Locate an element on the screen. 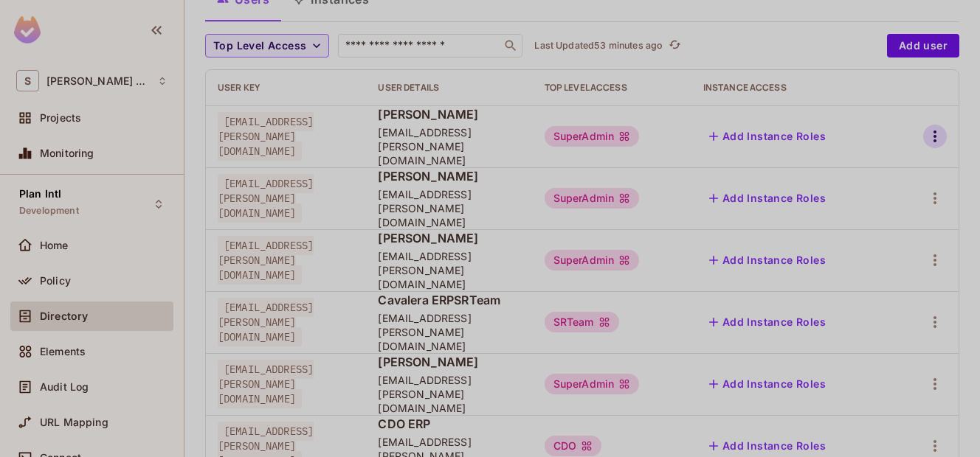 The image size is (980, 457). p: Last Updated 53 minutes ago is located at coordinates (599, 46).